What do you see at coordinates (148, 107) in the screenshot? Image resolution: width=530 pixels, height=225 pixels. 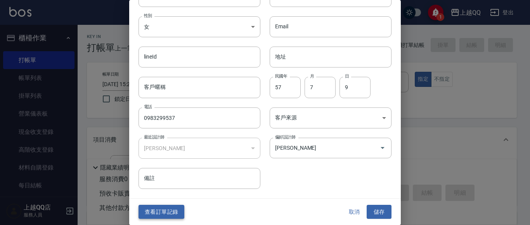 I see `label: 電話` at bounding box center [148, 107].